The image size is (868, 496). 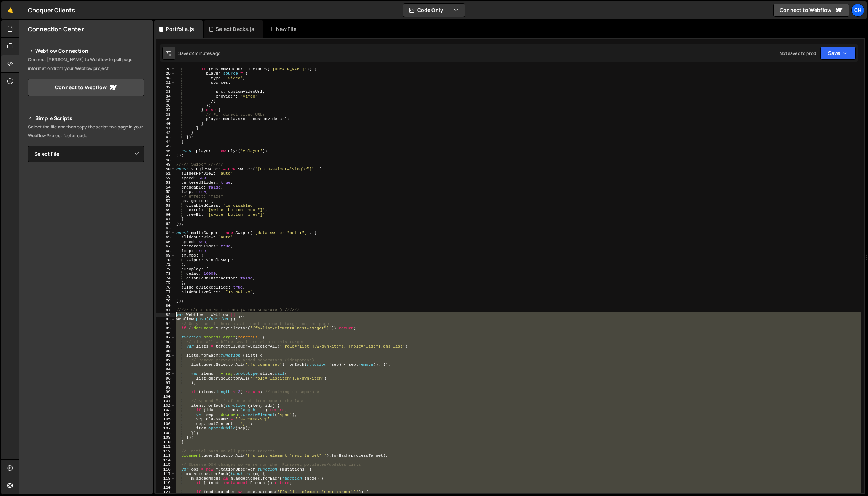 What do you see at coordinates (166, 442) in the screenshot?
I see `div: 110` at bounding box center [166, 442].